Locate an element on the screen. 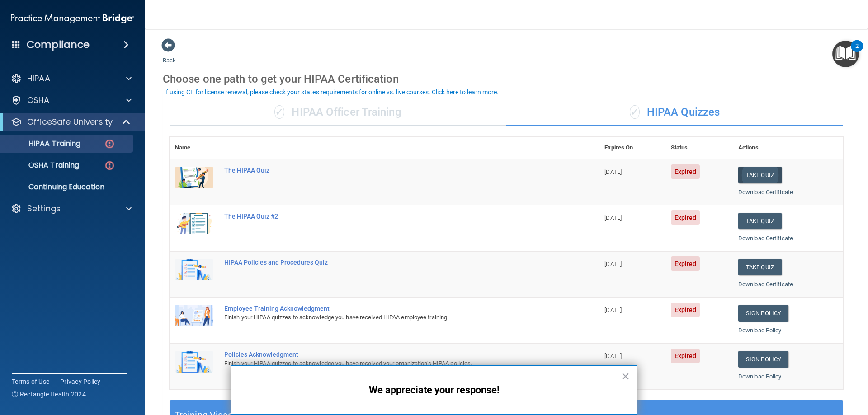 The height and width of the screenshot is (415, 868). div: Choose one path to get your HIPAA Certification is located at coordinates (506, 79).